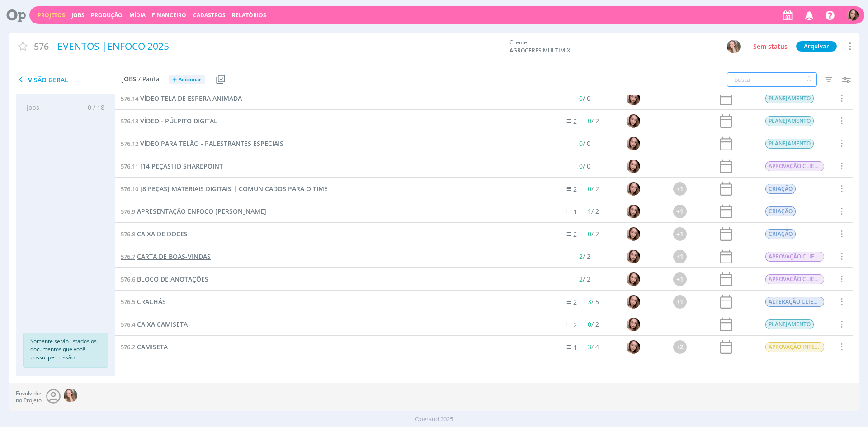 This screenshot has height=427, width=868. What do you see at coordinates (129, 166) in the screenshot?
I see `span: 576.11` at bounding box center [129, 166].